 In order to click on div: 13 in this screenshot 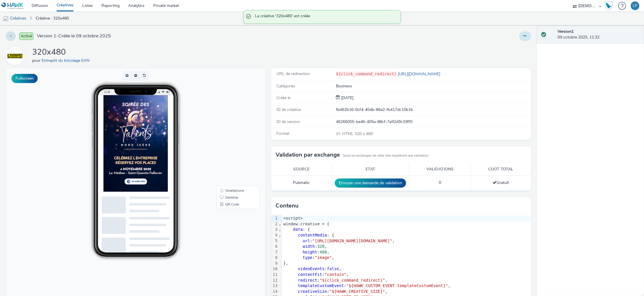, I will do `click(275, 286)`.